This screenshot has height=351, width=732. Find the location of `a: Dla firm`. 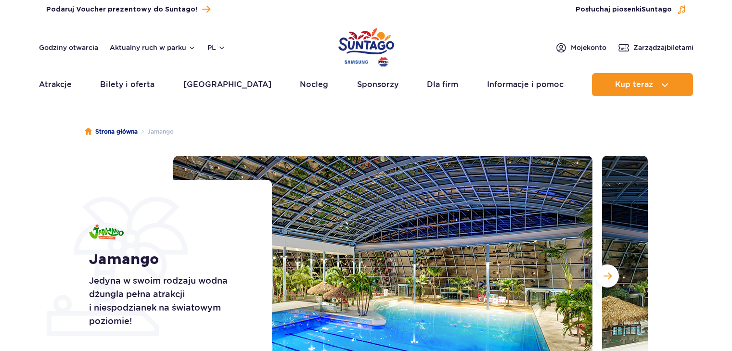

a: Dla firm is located at coordinates (442, 85).